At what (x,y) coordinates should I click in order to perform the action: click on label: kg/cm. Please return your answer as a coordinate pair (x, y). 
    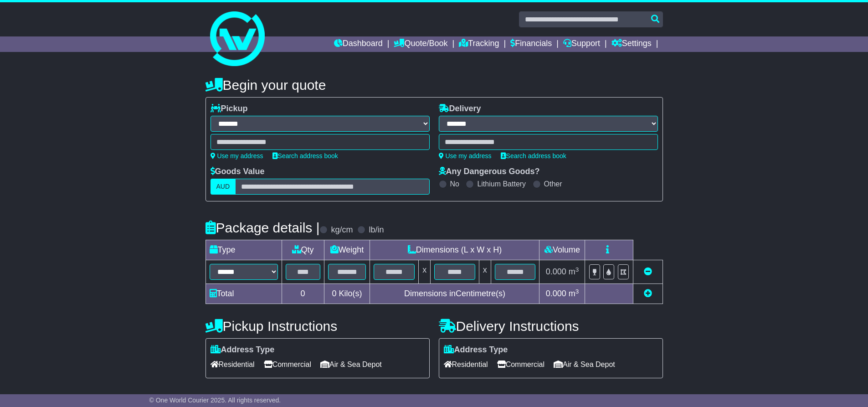
    Looking at the image, I should click on (342, 230).